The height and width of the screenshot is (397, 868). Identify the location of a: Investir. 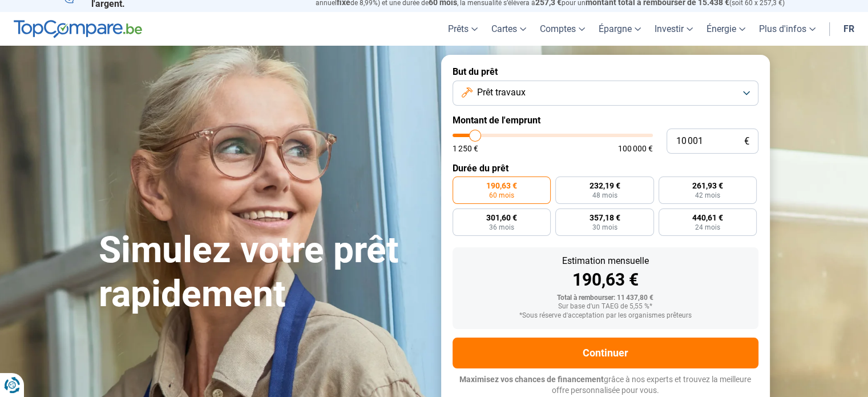
(673, 29).